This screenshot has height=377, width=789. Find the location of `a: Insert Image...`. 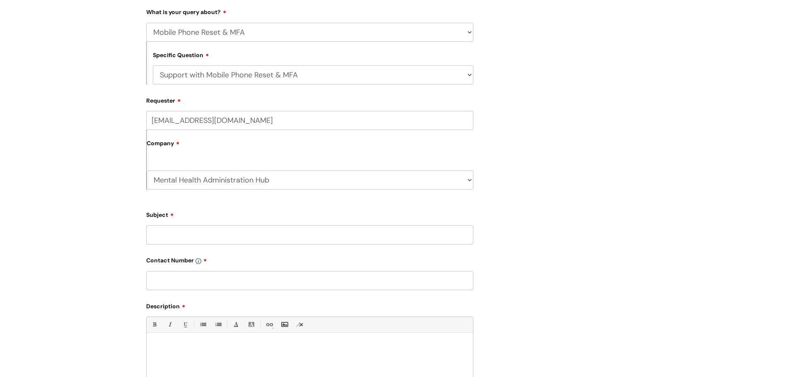

a: Insert Image... is located at coordinates (284, 325).